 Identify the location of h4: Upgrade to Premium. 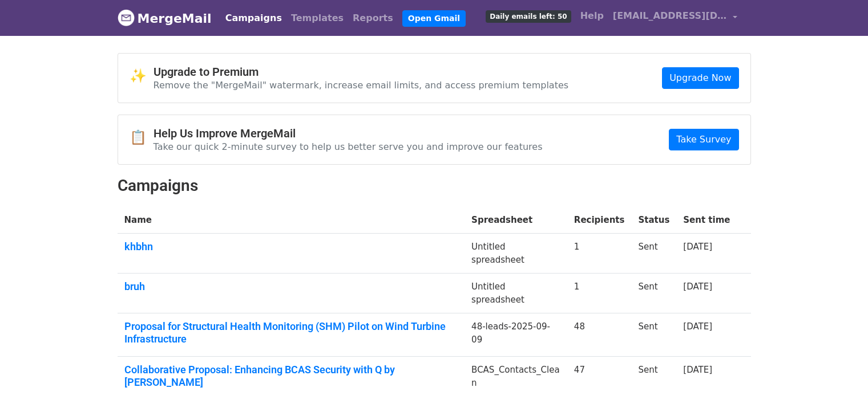
(361, 72).